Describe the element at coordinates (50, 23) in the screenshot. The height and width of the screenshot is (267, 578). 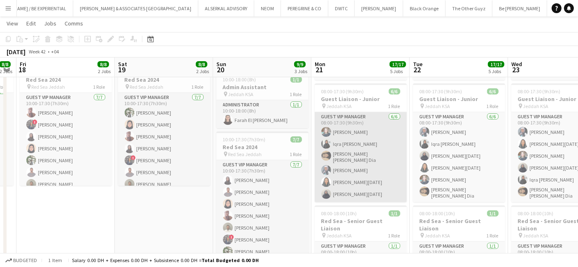
I see `a: Jobs` at that location.